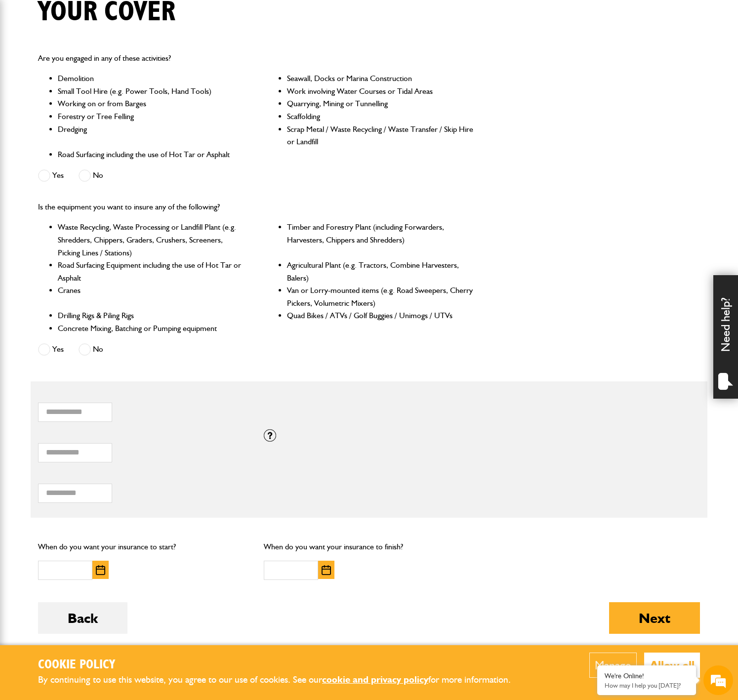 Image resolution: width=738 pixels, height=700 pixels. What do you see at coordinates (82, 618) in the screenshot?
I see `button: Back` at bounding box center [82, 618].